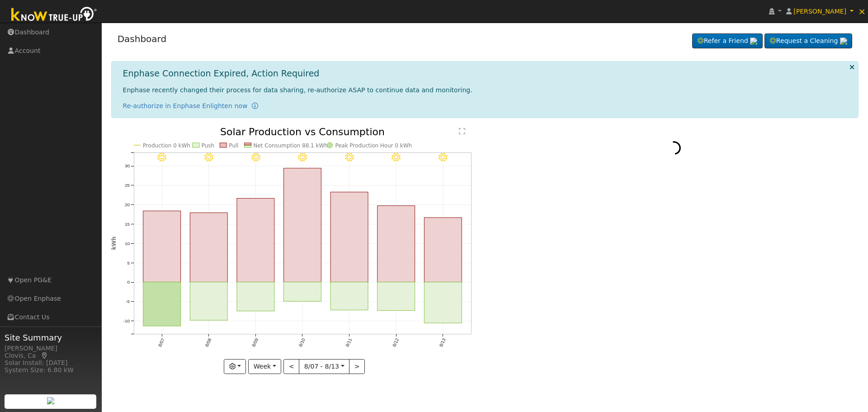  Describe the element at coordinates (50, 370) in the screenshot. I see `div: System Size: 6.80 kW` at that location.